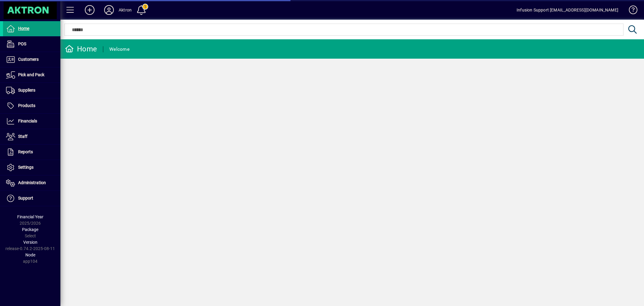 This screenshot has height=306, width=644. What do you see at coordinates (32, 106) in the screenshot?
I see `a: Products` at bounding box center [32, 106].